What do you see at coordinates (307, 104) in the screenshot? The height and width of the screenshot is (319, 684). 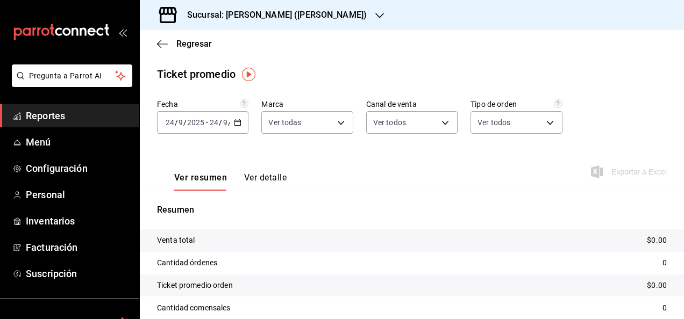 I see `label: Marca` at bounding box center [307, 104].